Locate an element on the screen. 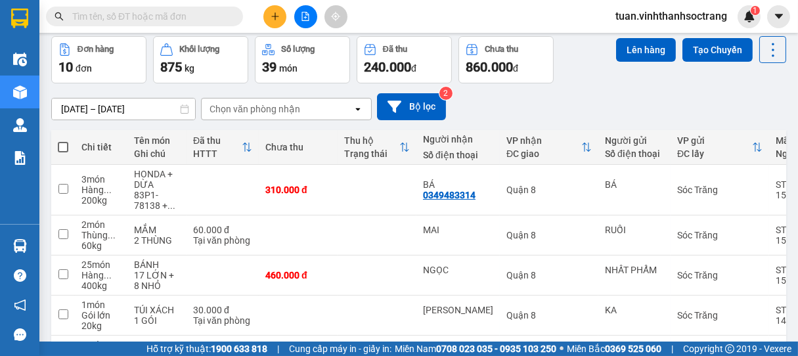 The width and height of the screenshot is (798, 356). div: Số lượng is located at coordinates (298, 49).